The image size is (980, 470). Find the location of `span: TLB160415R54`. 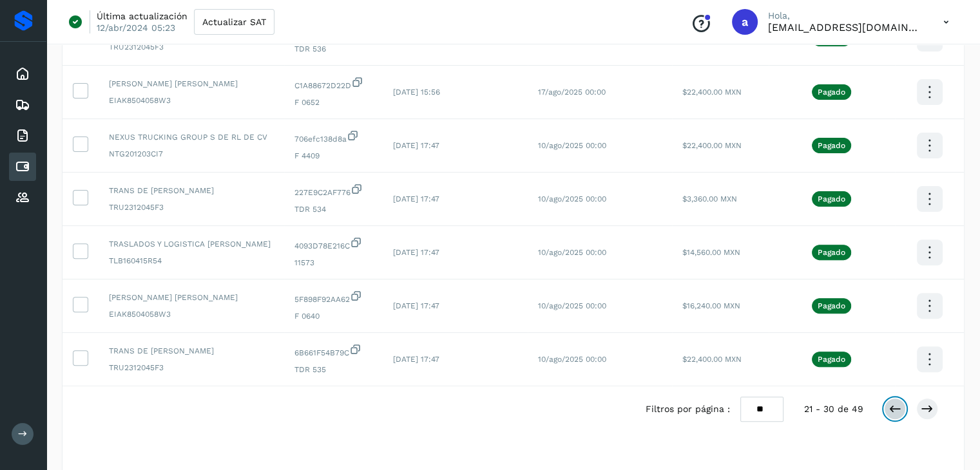

span: TLB160415R54 is located at coordinates (191, 261).